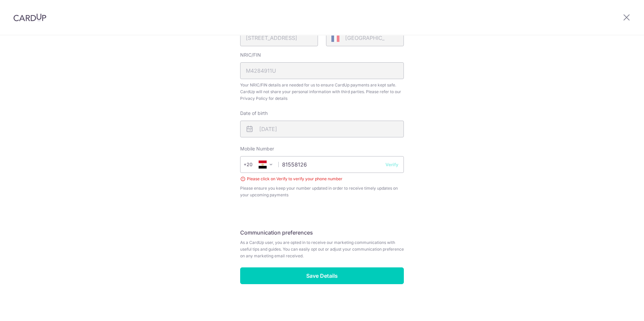 This screenshot has height=321, width=644. I want to click on span: As a CardUp user, you are opted in to receive our marketing communications with useful tips and g..., so click(322, 249).